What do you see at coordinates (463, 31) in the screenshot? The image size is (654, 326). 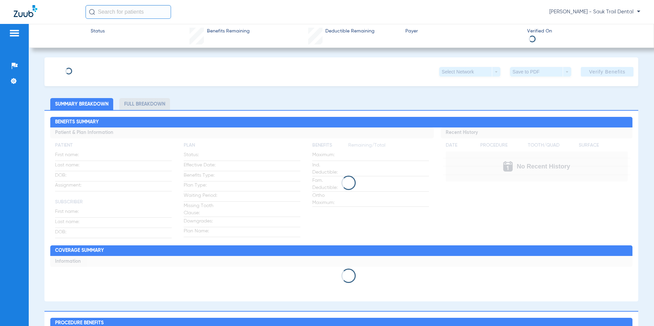 I see `span: Payer` at bounding box center [463, 31].